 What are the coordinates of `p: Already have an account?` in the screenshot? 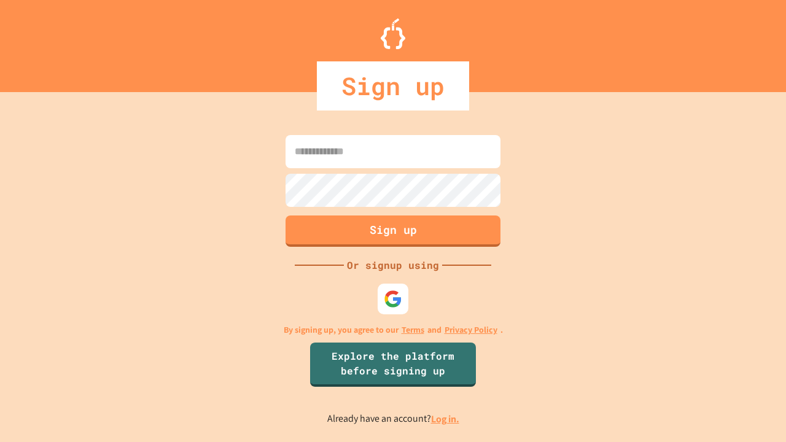 It's located at (393, 419).